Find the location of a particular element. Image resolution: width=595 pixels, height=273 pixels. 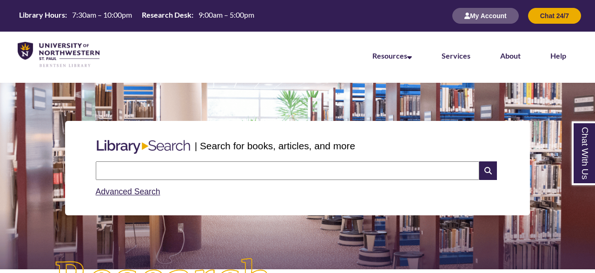

img: UNWSP Library Logo is located at coordinates (59, 55).